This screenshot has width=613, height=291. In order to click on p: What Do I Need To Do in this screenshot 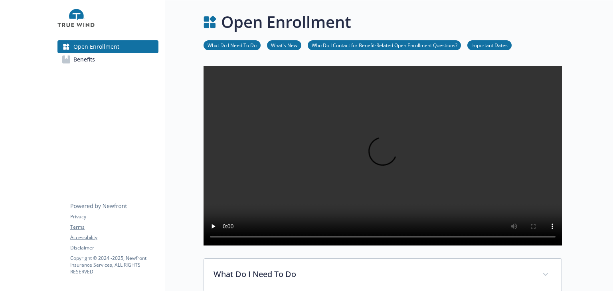, I will do `click(373, 274)`.